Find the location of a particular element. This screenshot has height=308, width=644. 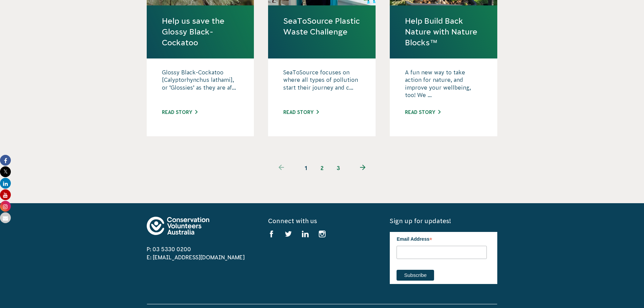

h5: Connect with us is located at coordinates (322, 221).